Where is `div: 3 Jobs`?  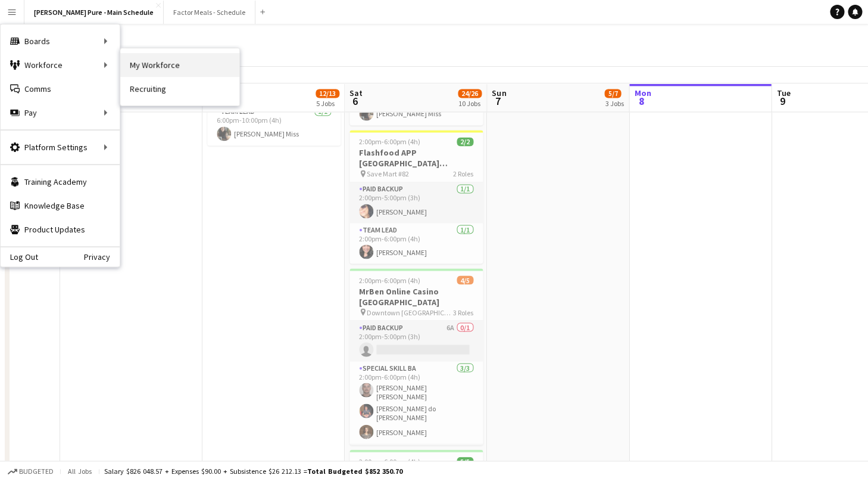 div: 3 Jobs is located at coordinates (614, 103).